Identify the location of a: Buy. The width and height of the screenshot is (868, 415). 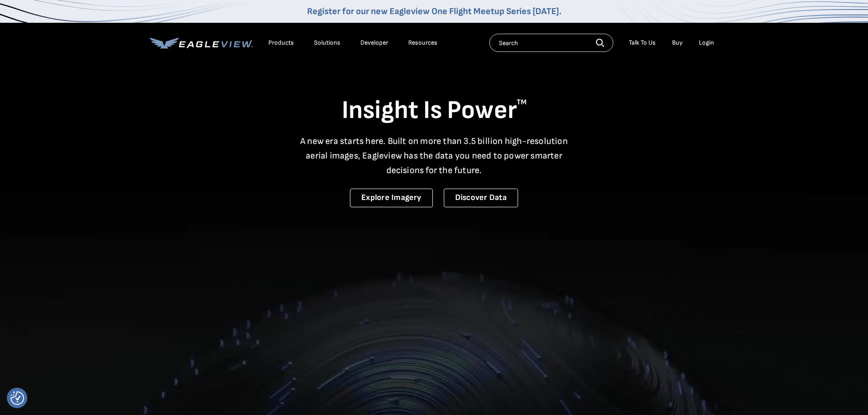
(677, 43).